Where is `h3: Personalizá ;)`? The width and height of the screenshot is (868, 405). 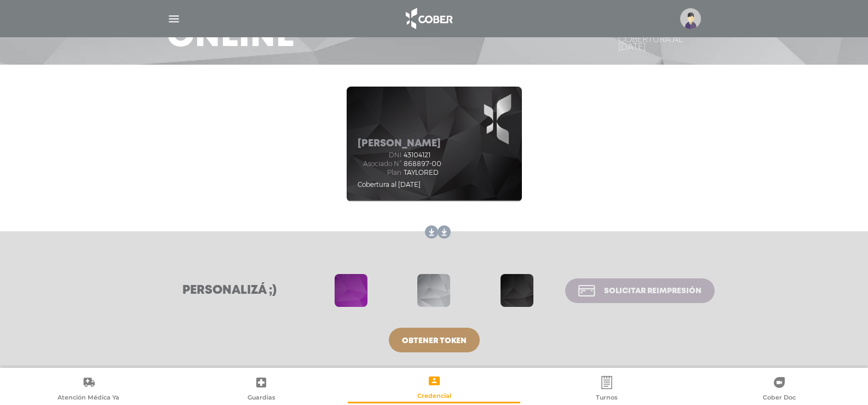 h3: Personalizá ;) is located at coordinates (230, 290).